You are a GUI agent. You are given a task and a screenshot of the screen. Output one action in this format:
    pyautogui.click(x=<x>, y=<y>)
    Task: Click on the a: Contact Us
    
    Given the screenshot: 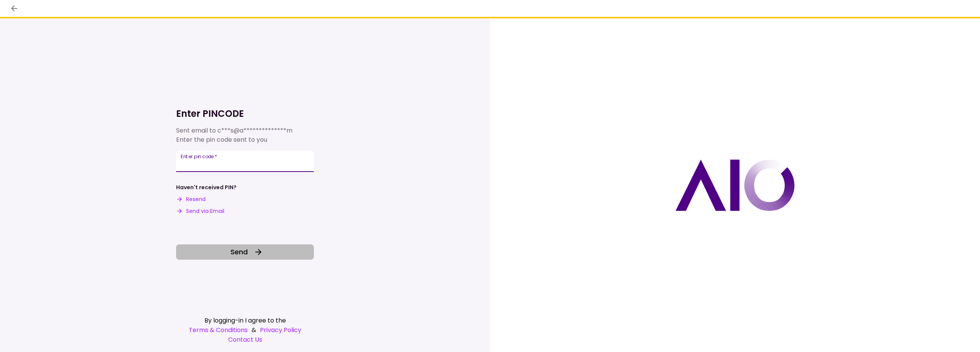 What is the action you would take?
    pyautogui.click(x=245, y=340)
    